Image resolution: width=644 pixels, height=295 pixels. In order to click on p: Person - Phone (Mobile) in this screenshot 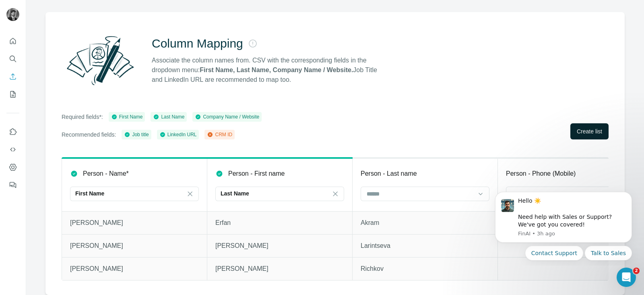, I will do `click(540, 174)`.